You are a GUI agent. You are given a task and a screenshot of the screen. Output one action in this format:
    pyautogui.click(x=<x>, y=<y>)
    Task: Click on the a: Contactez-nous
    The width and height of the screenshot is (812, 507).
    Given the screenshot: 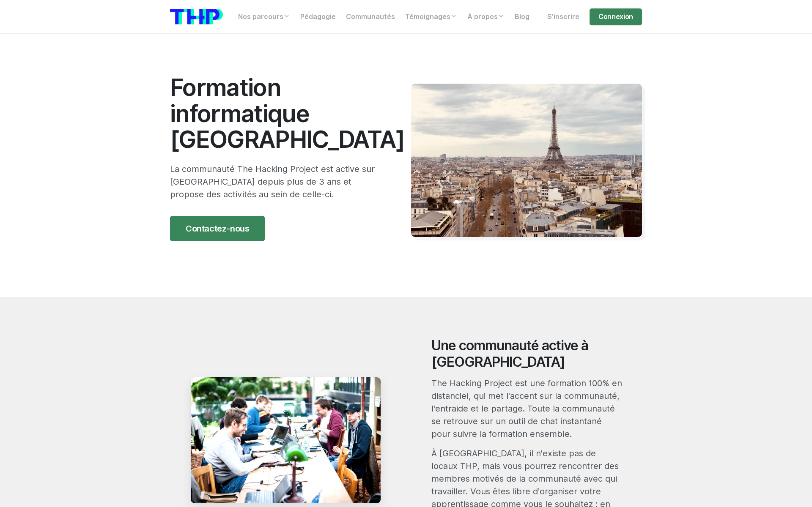 What is the action you would take?
    pyautogui.click(x=217, y=229)
    